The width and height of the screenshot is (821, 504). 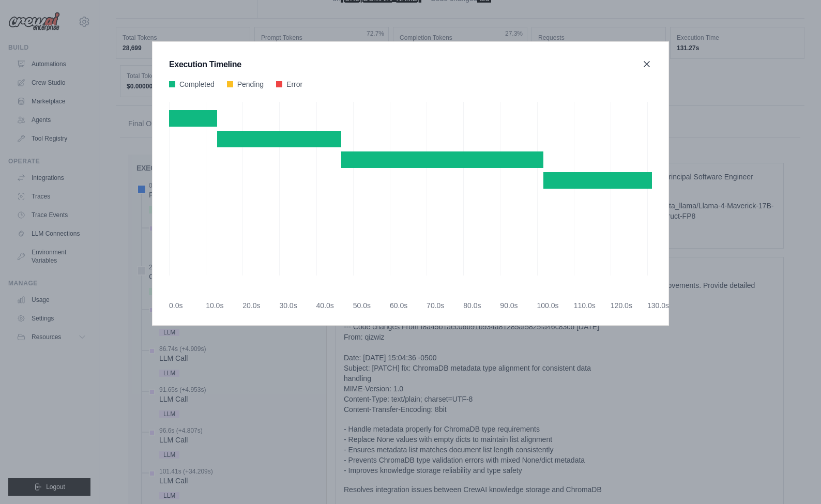 What do you see at coordinates (362, 306) in the screenshot?
I see `div: 50.0s` at bounding box center [362, 306].